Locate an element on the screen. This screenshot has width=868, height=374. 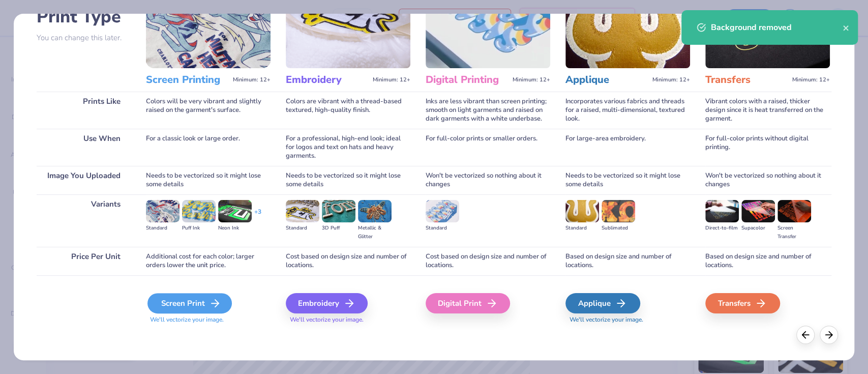
div: Screen Transfer is located at coordinates (794, 233).